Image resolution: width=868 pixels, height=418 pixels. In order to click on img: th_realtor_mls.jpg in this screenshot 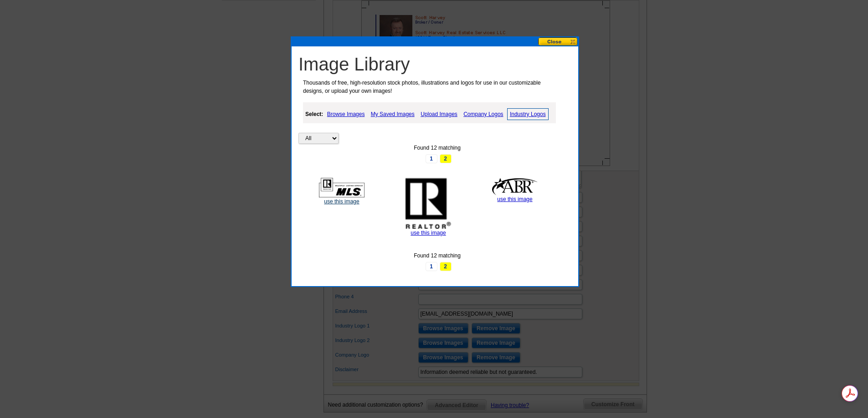, I will do `click(341, 188)`.